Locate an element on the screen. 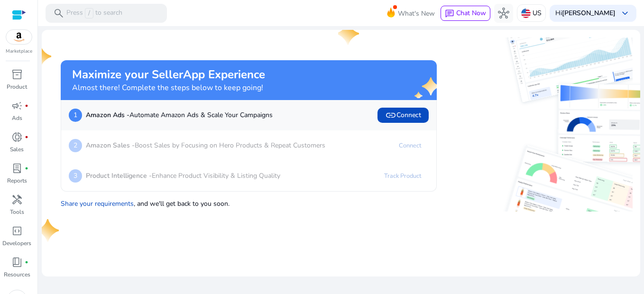  p: 1 is located at coordinates (76, 116).